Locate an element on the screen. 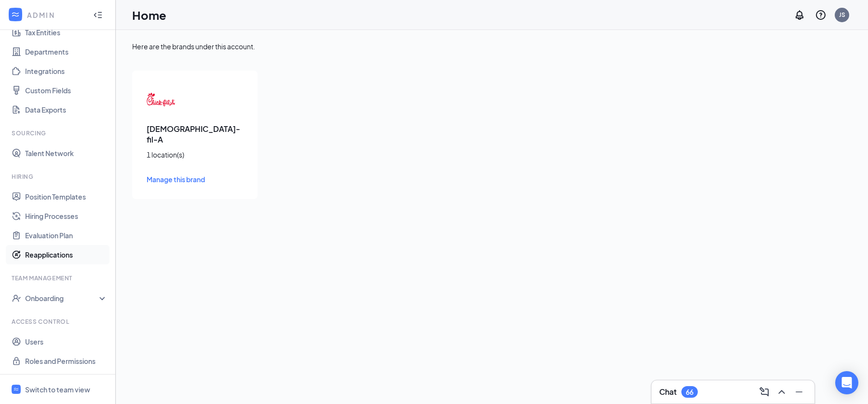 The image size is (868, 404). a: Roles and Permissions is located at coordinates (66, 361).